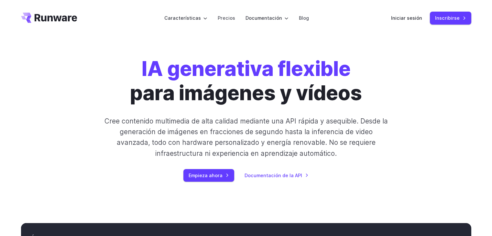 Image resolution: width=492 pixels, height=236 pixels. What do you see at coordinates (209, 175) in the screenshot?
I see `a: Empieza ahora` at bounding box center [209, 175].